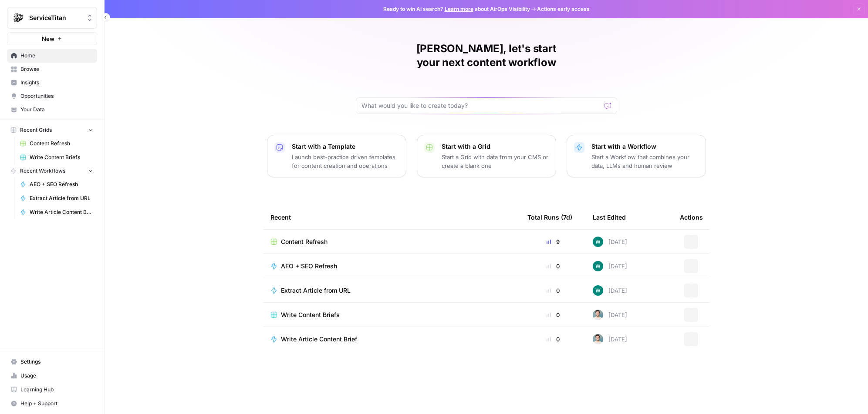 The height and width of the screenshot is (414, 868). What do you see at coordinates (56, 69) in the screenshot?
I see `span: Browse` at bounding box center [56, 69].